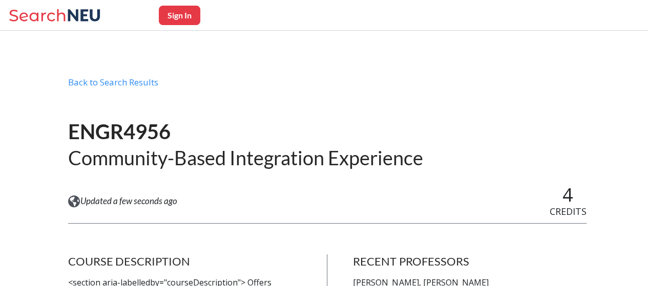 The width and height of the screenshot is (648, 286). What do you see at coordinates (179, 15) in the screenshot?
I see `button: Sign In` at bounding box center [179, 15].